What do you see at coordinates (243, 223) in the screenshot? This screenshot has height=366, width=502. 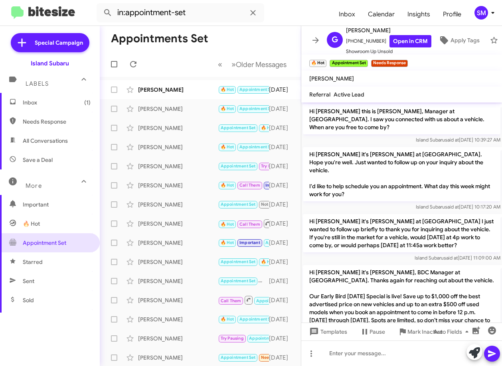 I see `div: Sounds great! Just let me know when you're ready, and we can set up a time.` at bounding box center [243, 223].